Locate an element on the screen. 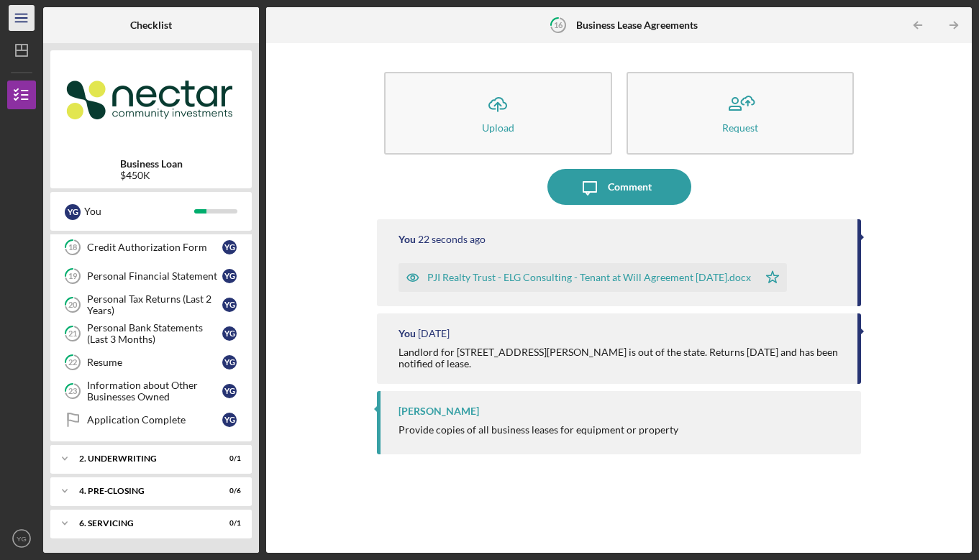 The height and width of the screenshot is (560, 979). tspan: 18 is located at coordinates (73, 247).